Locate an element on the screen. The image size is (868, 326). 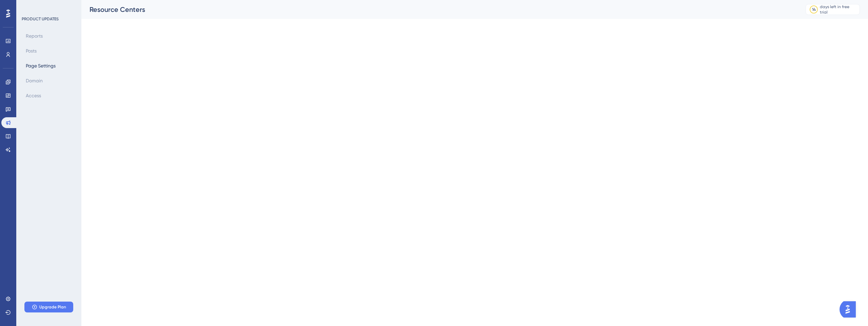
div: PRODUCT UPDATES is located at coordinates (40, 19).